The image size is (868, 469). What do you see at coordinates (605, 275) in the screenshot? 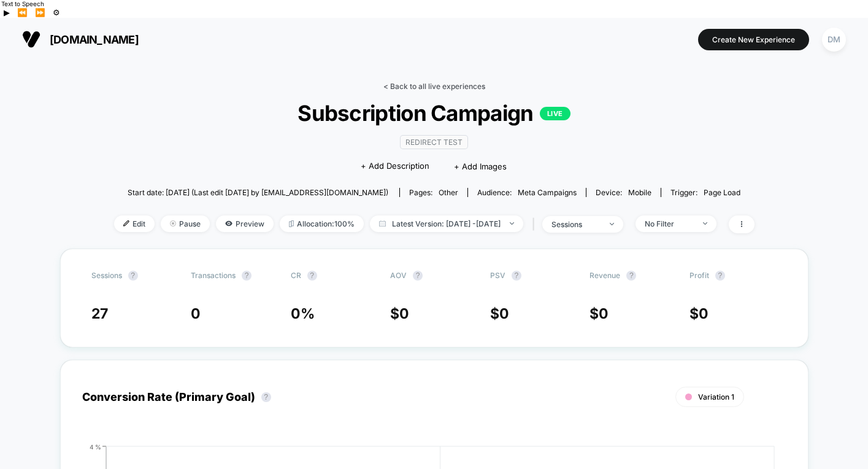
I see `span: Revenue` at bounding box center [605, 275].